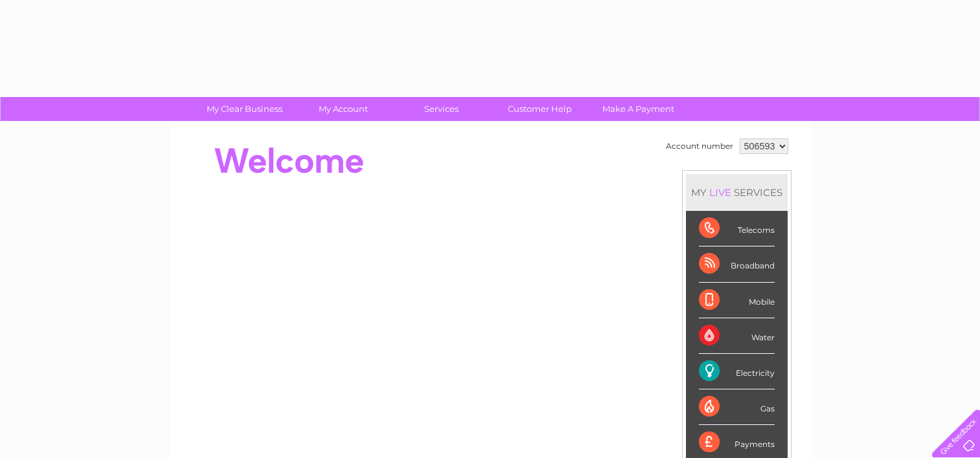 This screenshot has width=980, height=458. I want to click on div: LIVE, so click(720, 192).